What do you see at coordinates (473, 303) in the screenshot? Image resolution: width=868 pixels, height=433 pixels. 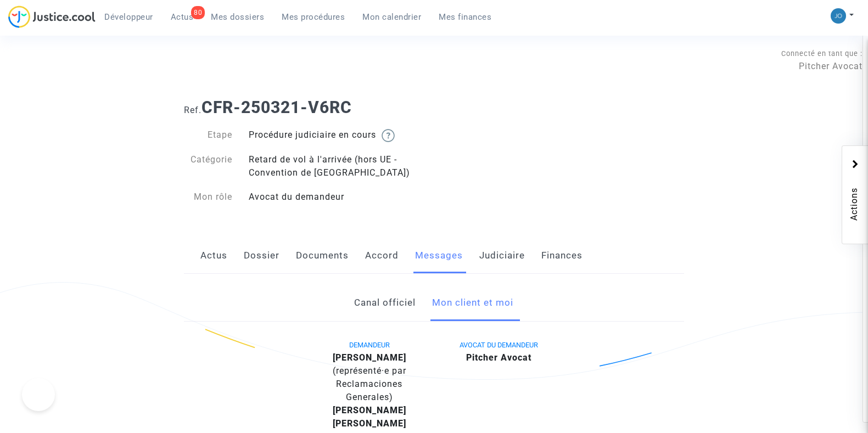 I see `a: Mon client et moi` at bounding box center [473, 303].